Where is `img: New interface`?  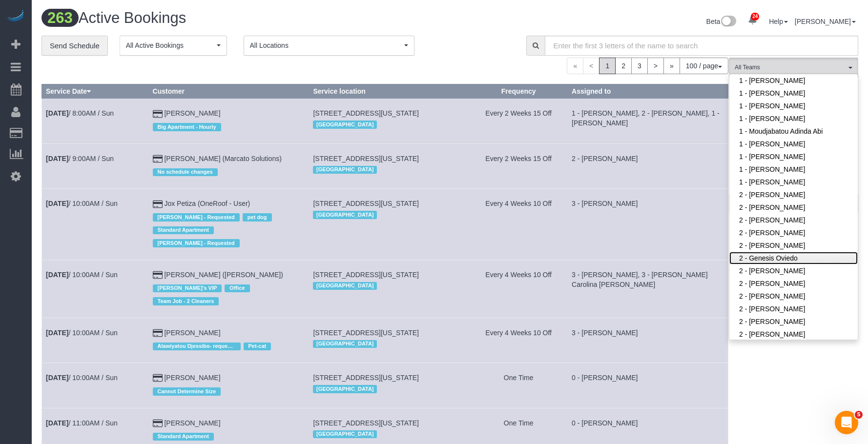
img: New interface is located at coordinates (728, 22).